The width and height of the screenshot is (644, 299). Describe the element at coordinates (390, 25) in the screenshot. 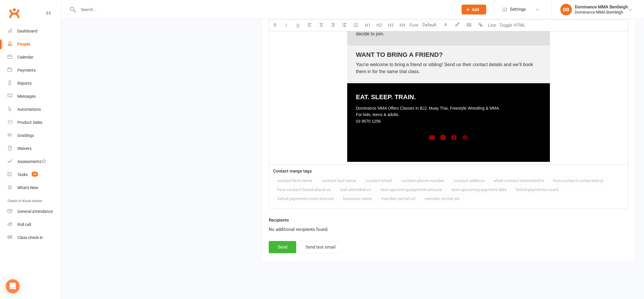

I see `button: H3` at that location.